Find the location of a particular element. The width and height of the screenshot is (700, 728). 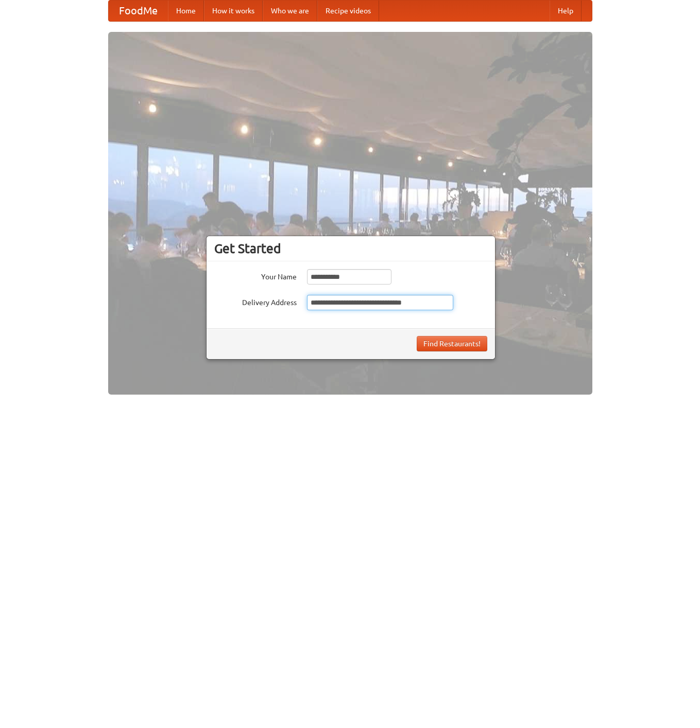

a: Who we are is located at coordinates (290, 11).